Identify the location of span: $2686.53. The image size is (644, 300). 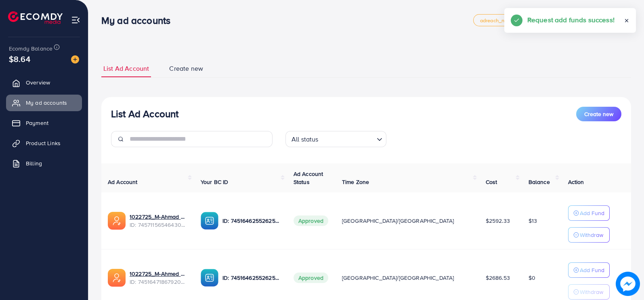
(498, 278).